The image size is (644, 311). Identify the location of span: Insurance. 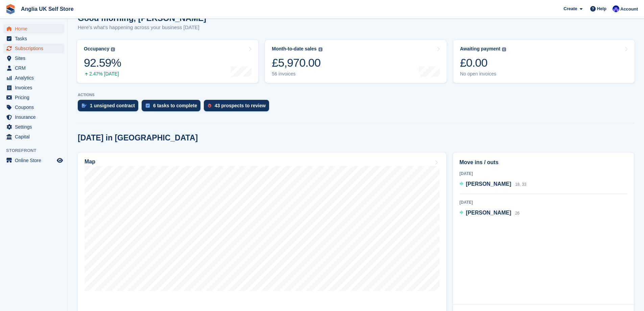
(35, 117).